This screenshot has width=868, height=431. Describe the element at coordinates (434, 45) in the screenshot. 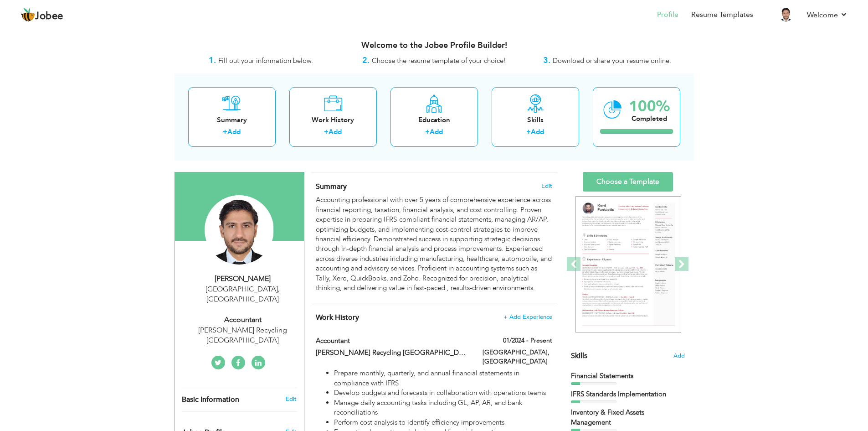

I see `h3: Welcome to the Jobee Profile Builder!` at that location.